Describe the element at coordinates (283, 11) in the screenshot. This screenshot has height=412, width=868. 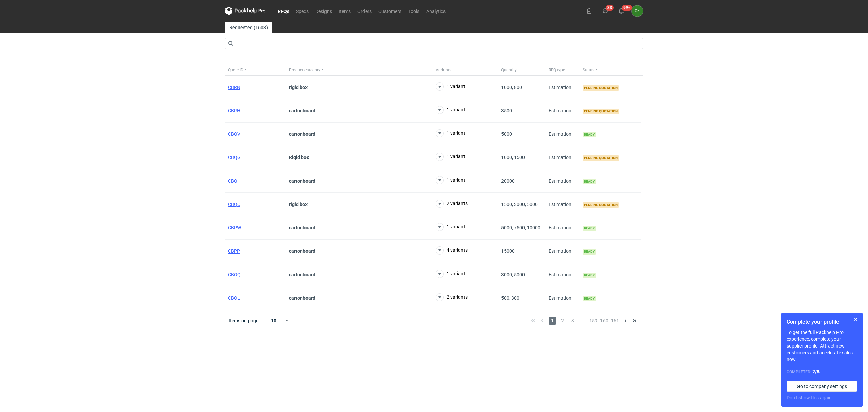
I see `a: RFQs` at that location.